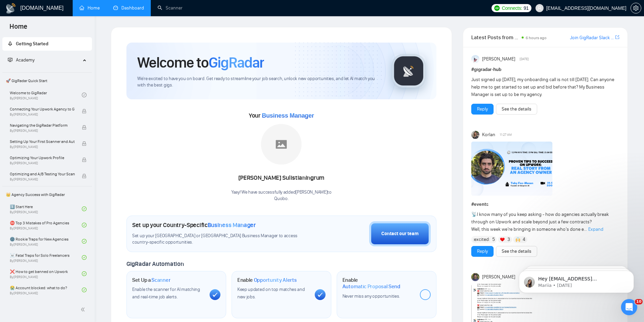 Image resolution: width=644 pixels, height=322 pixels. I want to click on span: :excited:, so click(481, 239).